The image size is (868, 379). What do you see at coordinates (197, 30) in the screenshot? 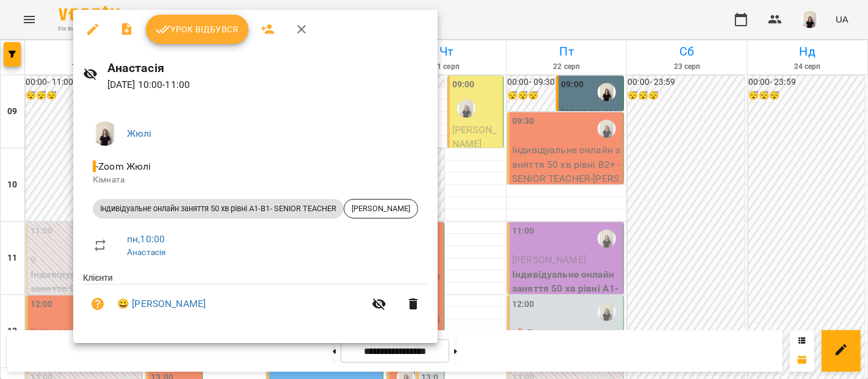
I see `button: Урок відбувся` at bounding box center [197, 30].